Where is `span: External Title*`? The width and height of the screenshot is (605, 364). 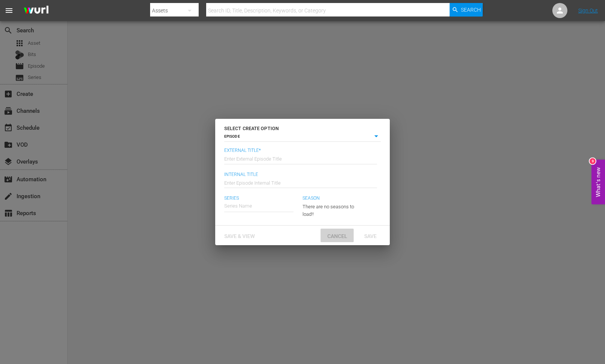 span: External Title* is located at coordinates (301, 151).